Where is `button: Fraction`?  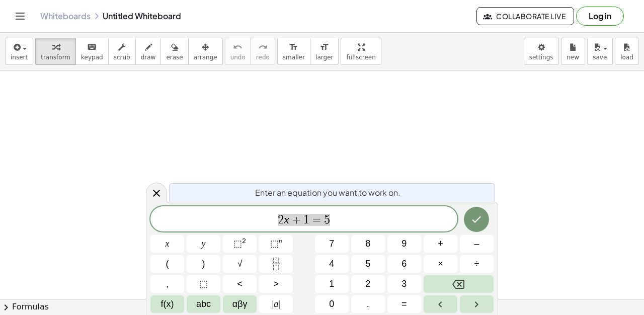 button: Fraction is located at coordinates (276, 264).